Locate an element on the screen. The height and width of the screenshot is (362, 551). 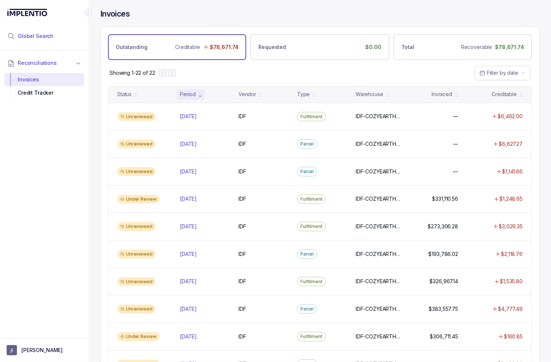
div: Warehouse is located at coordinates (369, 94).